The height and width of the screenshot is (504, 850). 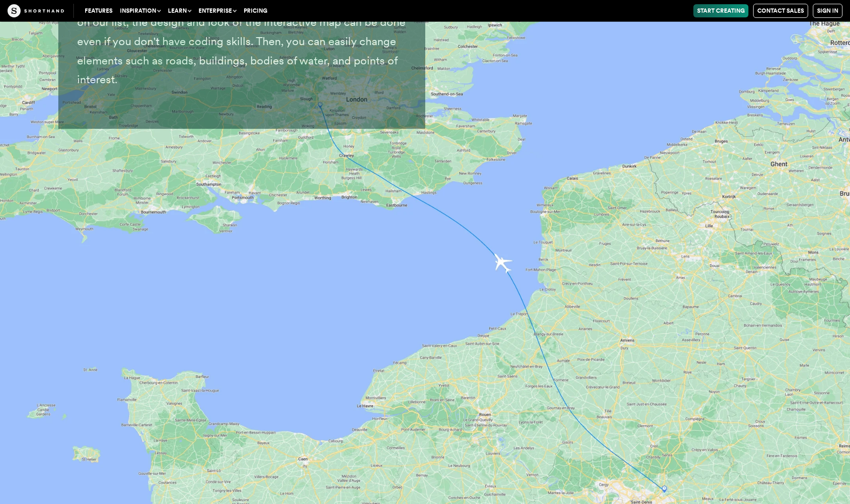 I want to click on img: The Craft, so click(x=36, y=11).